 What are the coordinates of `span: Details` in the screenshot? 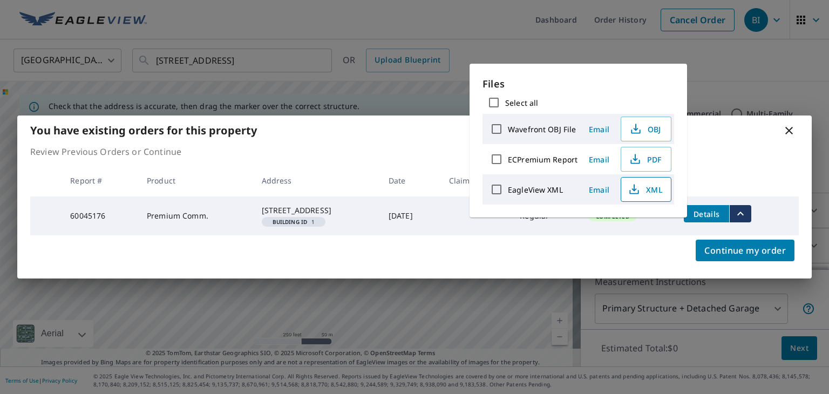 It's located at (707, 214).